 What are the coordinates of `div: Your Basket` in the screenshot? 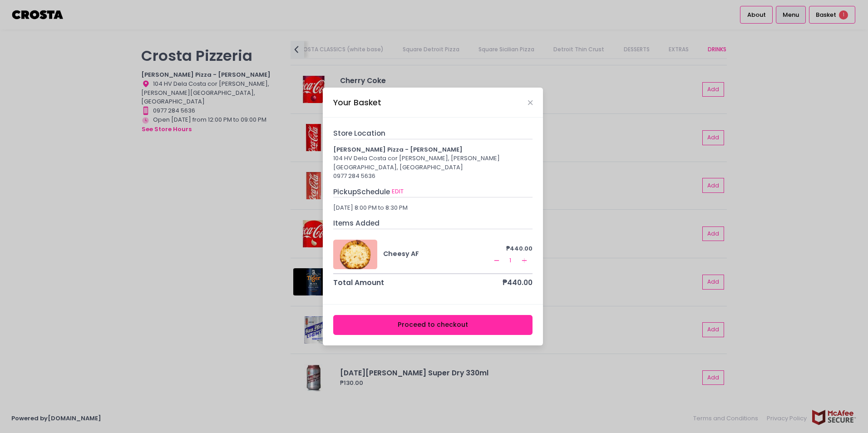 It's located at (357, 102).